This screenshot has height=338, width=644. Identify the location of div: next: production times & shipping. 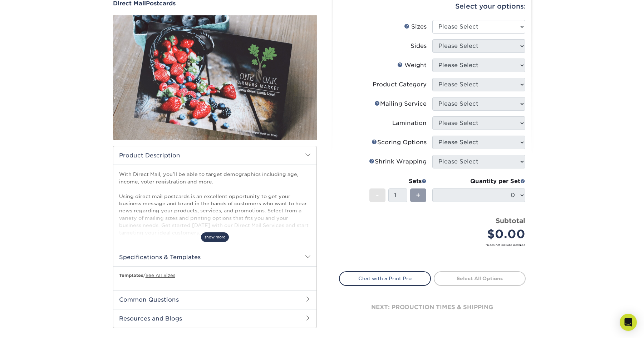
(432, 307).